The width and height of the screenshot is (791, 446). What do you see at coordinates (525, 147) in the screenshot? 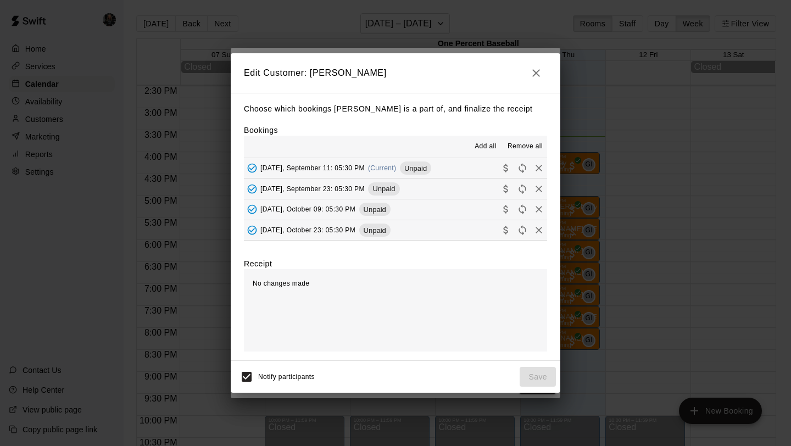
I see `button: Remove all` at bounding box center [525, 147].